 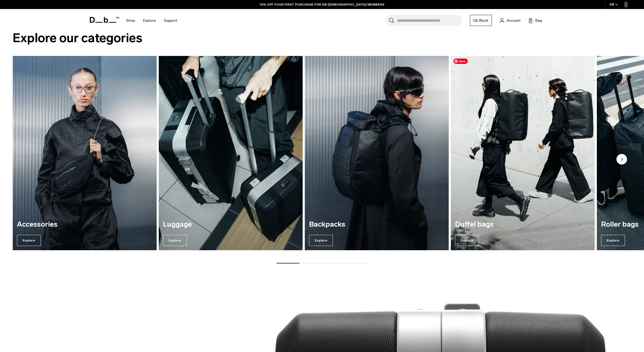 I want to click on a: Account, so click(x=510, y=20).